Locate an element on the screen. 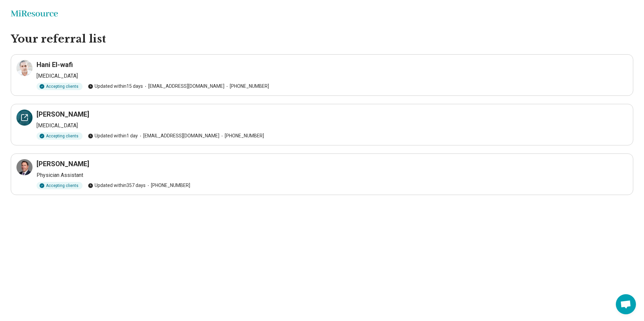 This screenshot has height=321, width=644. span: Updated within 1 day is located at coordinates (113, 136).